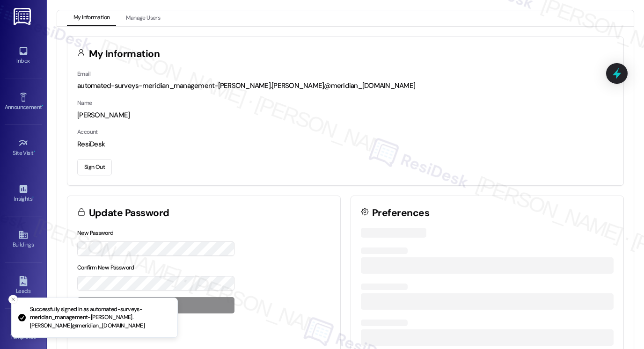 Image resolution: width=644 pixels, height=349 pixels. I want to click on label: Email, so click(84, 74).